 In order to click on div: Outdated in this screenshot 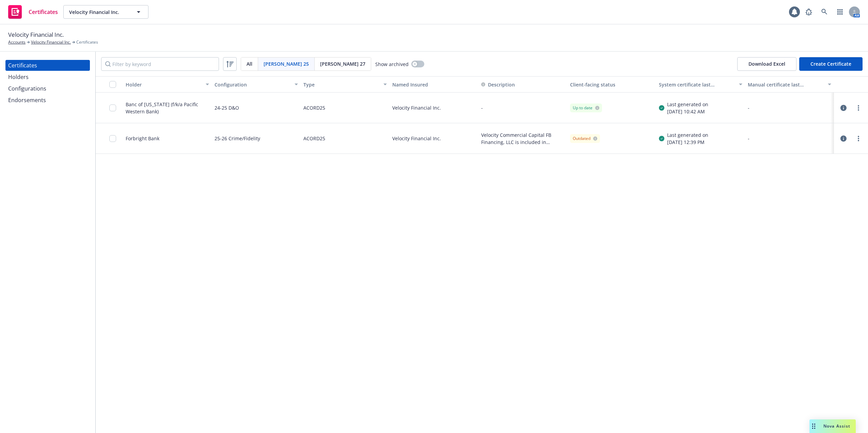, I will do `click(586, 138)`.